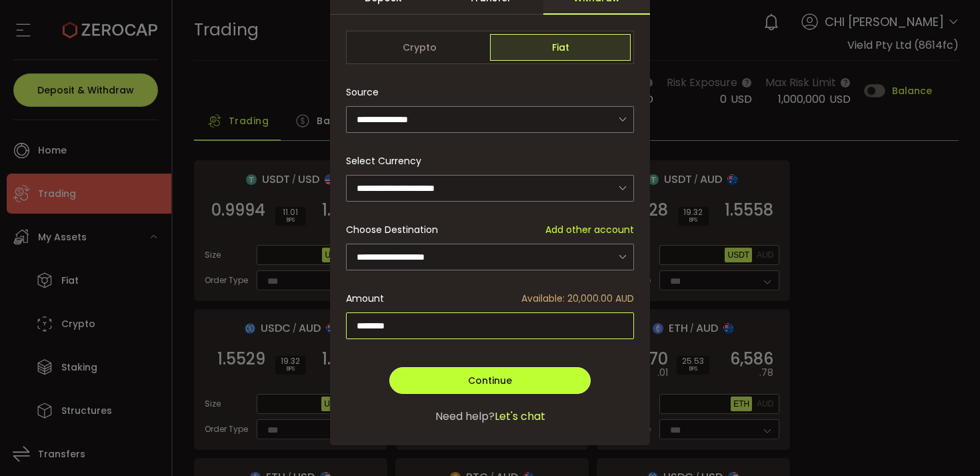  What do you see at coordinates (577, 299) in the screenshot?
I see `span: Available: 20,000.00 AUD` at bounding box center [577, 299].